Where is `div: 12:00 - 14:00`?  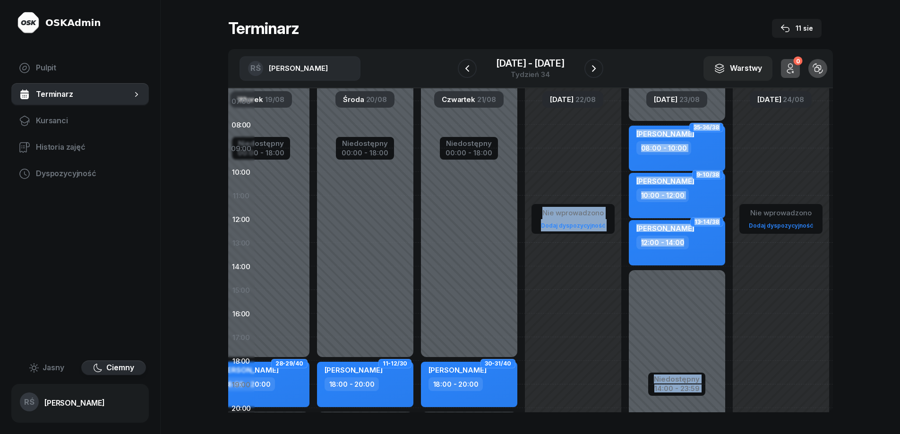 div: 12:00 - 14:00 is located at coordinates (663, 242).